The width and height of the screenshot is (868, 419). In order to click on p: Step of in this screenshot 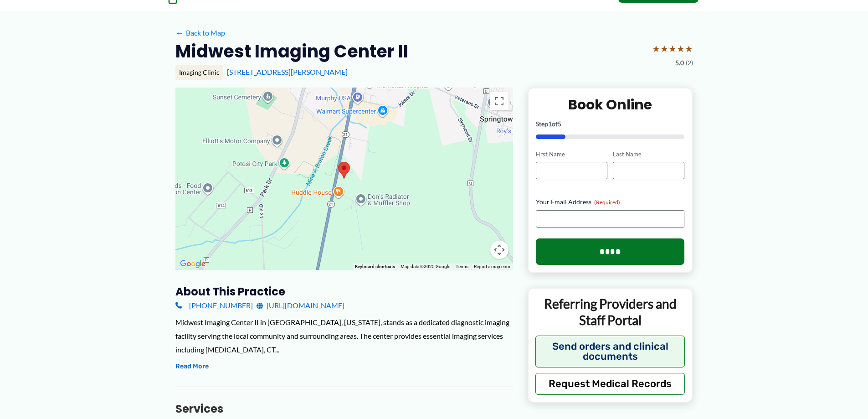, I will do `click(610, 124)`.